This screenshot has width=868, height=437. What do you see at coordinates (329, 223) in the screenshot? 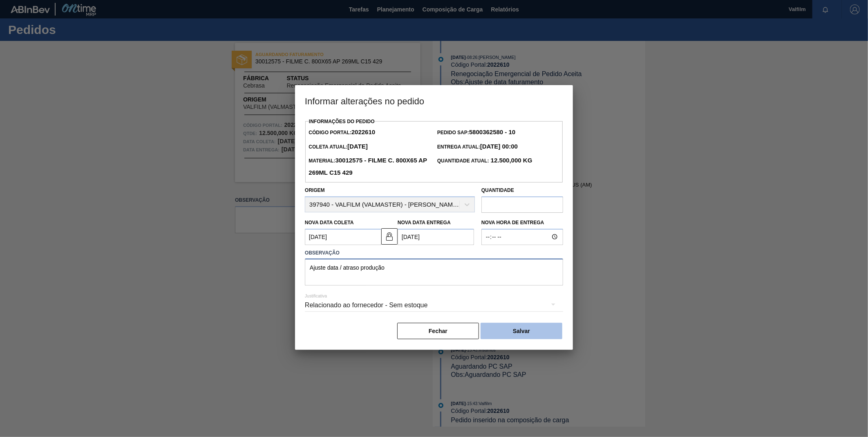
I see `label: Nova Data Coleta` at bounding box center [329, 223].